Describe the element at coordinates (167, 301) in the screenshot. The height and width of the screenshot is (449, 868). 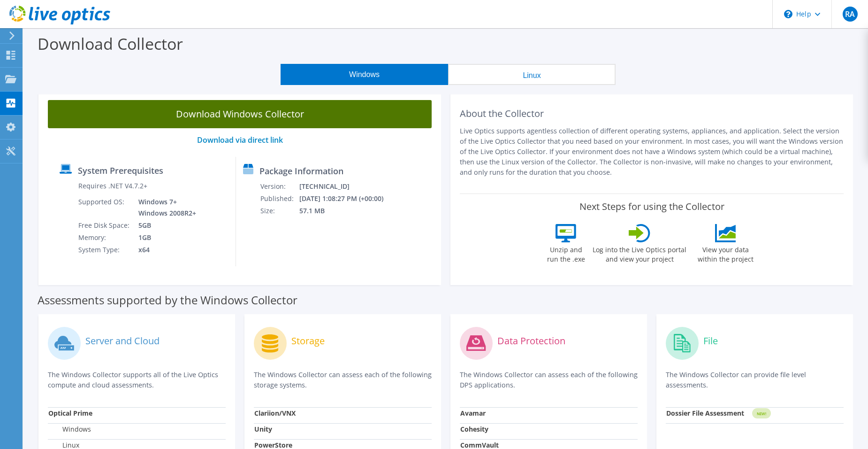
I see `label: Assessments supported by the Windows Collector` at that location.